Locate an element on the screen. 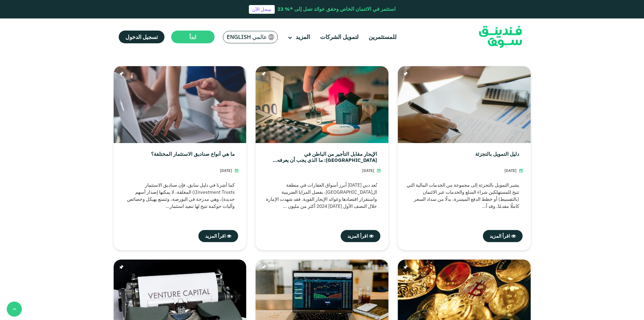  span: ابدأ is located at coordinates (193, 37).